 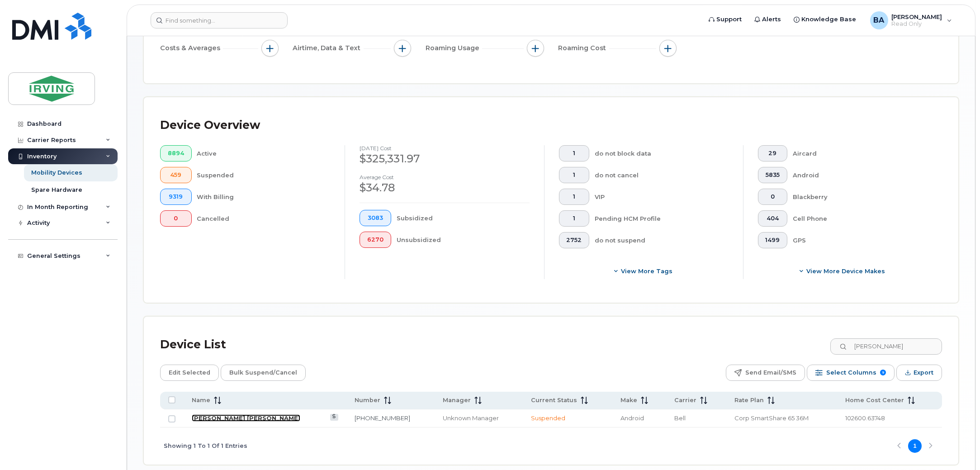 I want to click on span: 404, so click(x=773, y=218).